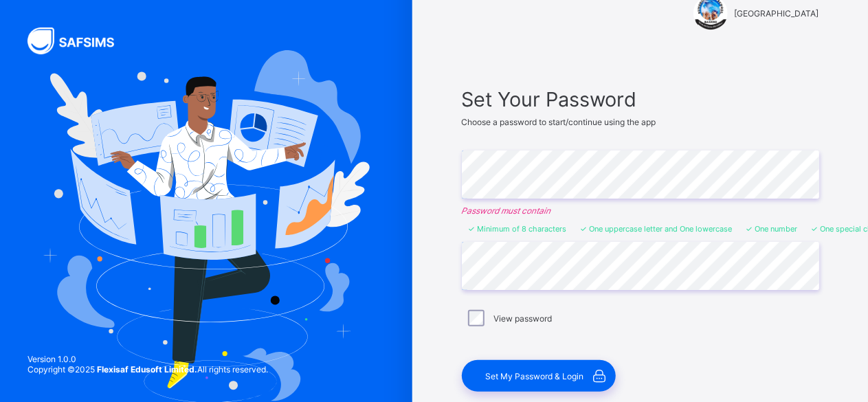  Describe the element at coordinates (523, 318) in the screenshot. I see `label: View password` at that location.